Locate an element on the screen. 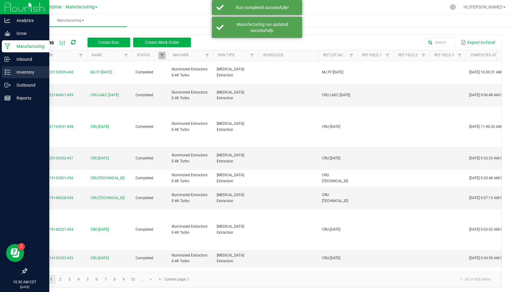 The width and height of the screenshot is (514, 292). a: ExtractionSortable is located at coordinates (54, 55).